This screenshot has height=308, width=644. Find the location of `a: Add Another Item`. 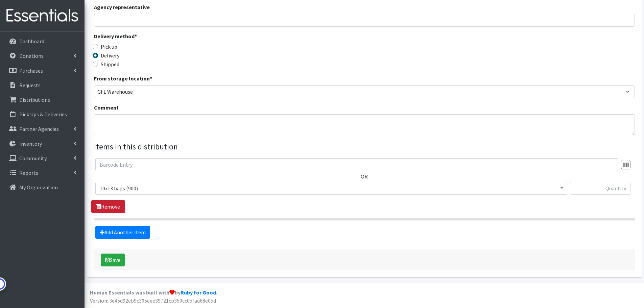

a: Add Another Item is located at coordinates (123, 232).